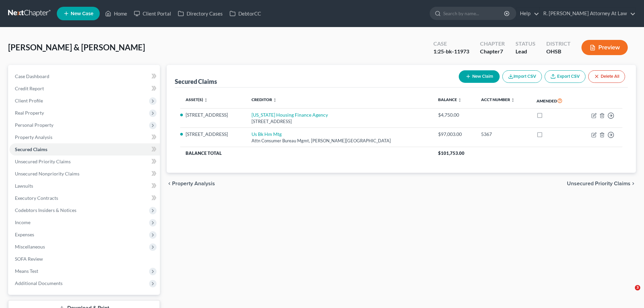 This screenshot has width=644, height=308. I want to click on div: 5367, so click(503, 135).